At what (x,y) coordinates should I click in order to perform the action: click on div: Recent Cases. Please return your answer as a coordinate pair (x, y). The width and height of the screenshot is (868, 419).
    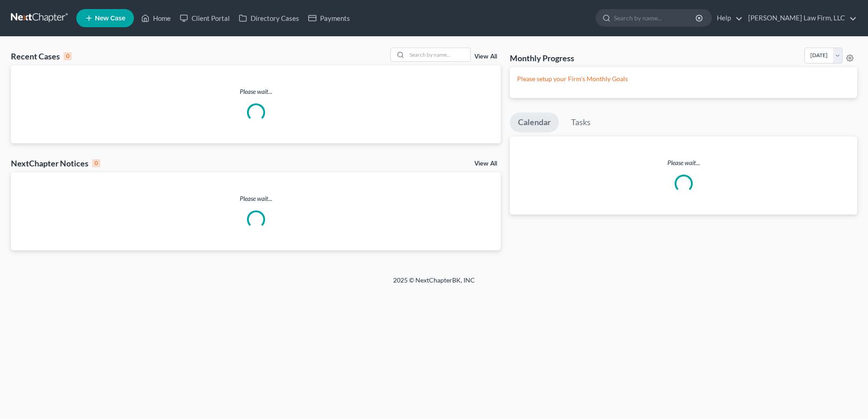
    Looking at the image, I should click on (41, 56).